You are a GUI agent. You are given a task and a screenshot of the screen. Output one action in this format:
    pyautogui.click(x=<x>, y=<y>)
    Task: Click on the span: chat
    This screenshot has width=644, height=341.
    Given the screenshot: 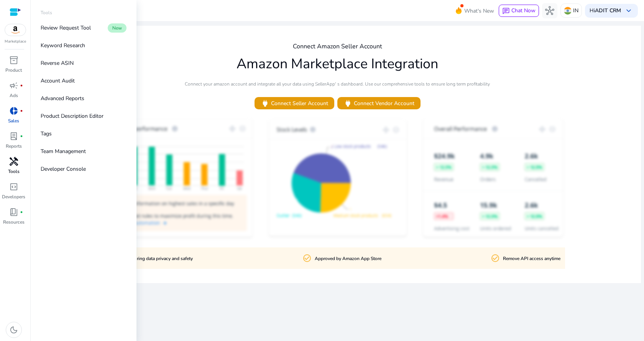 What is the action you would take?
    pyautogui.click(x=506, y=11)
    